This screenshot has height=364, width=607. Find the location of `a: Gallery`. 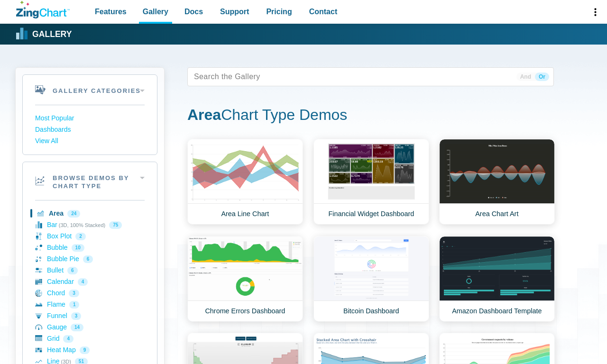

a: Gallery is located at coordinates (44, 34).